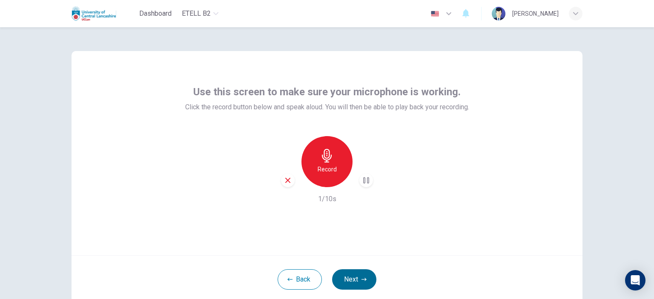  What do you see at coordinates (155, 14) in the screenshot?
I see `span: Dashboard` at bounding box center [155, 14].